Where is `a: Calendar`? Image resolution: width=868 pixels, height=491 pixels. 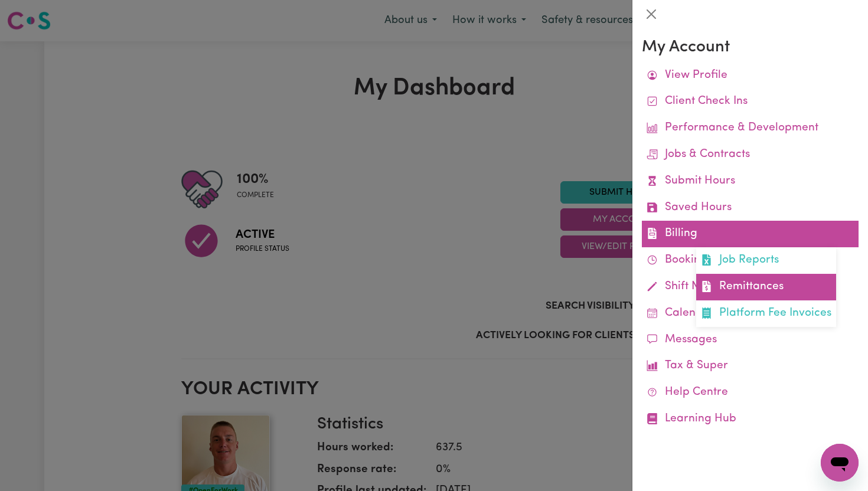 a: Calendar is located at coordinates (750, 313).